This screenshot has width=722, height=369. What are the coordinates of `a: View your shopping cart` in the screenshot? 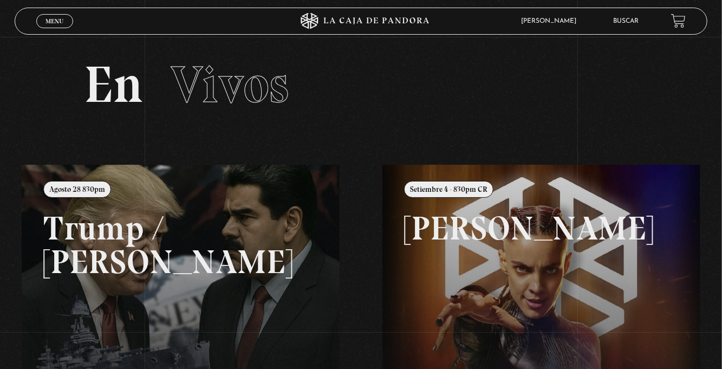 It's located at (678, 21).